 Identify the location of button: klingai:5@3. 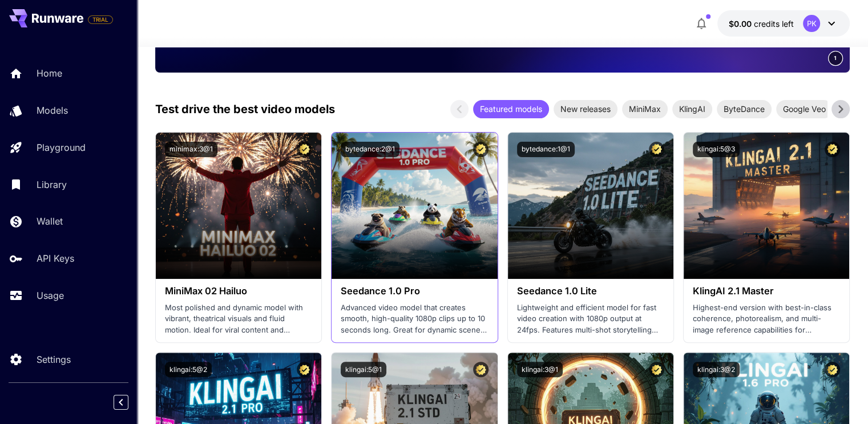
(716, 149).